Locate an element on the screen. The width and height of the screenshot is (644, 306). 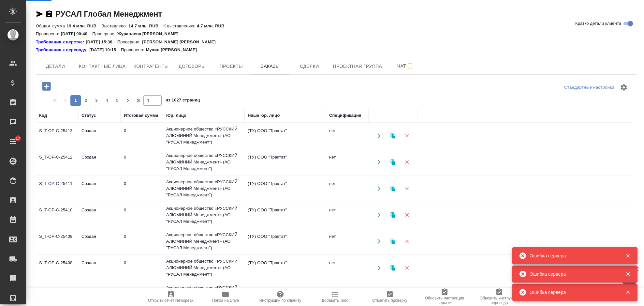
span: Настроить таблицу is located at coordinates (624, 87).